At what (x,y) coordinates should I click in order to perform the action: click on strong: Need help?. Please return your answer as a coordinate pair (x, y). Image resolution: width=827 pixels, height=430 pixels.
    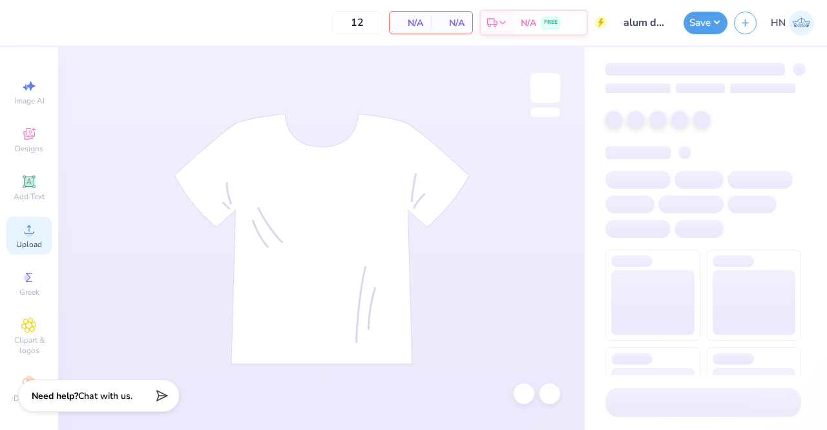
    Looking at the image, I should click on (55, 395).